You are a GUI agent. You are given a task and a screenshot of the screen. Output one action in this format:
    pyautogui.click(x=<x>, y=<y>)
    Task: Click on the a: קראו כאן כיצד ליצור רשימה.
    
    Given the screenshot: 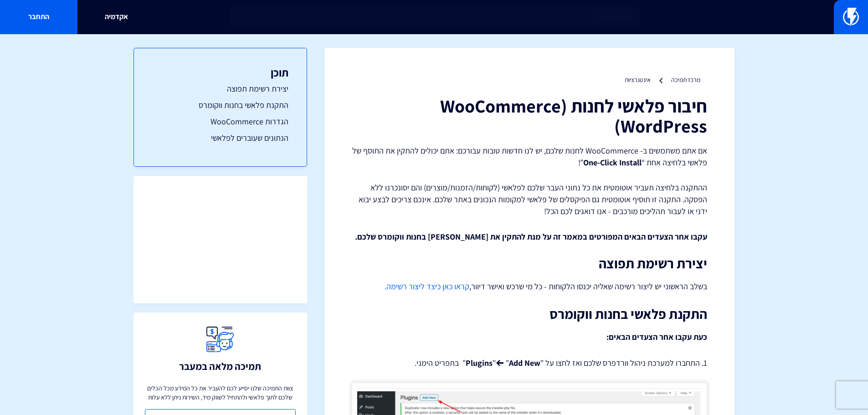 What is the action you would take?
    pyautogui.click(x=427, y=286)
    